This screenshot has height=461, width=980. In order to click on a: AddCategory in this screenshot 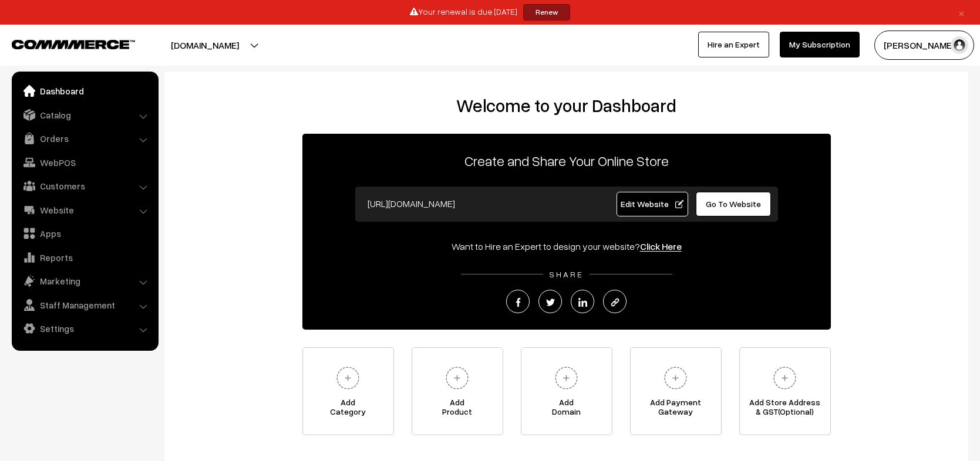, I will do `click(349, 391)`.